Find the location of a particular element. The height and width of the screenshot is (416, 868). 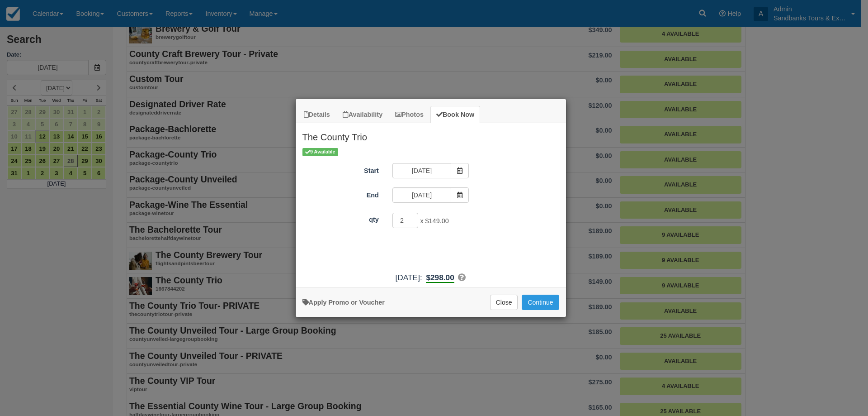

span: 9 Available is located at coordinates (320, 152).